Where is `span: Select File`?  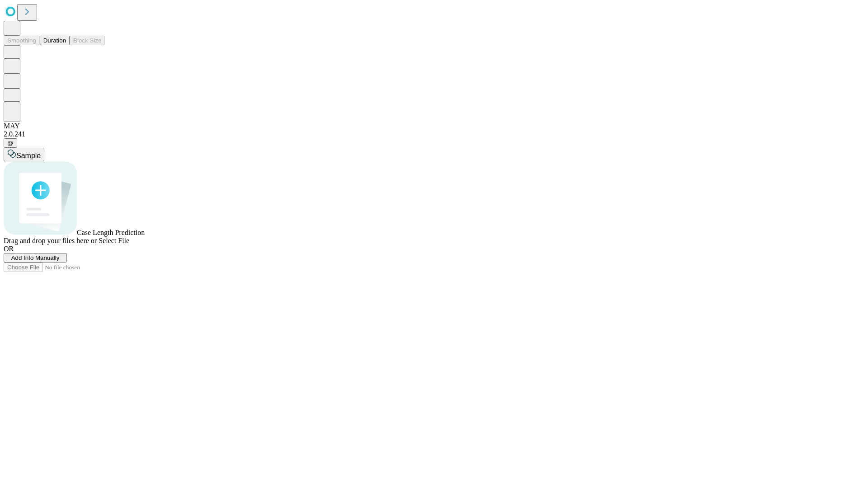 span: Select File is located at coordinates (114, 240).